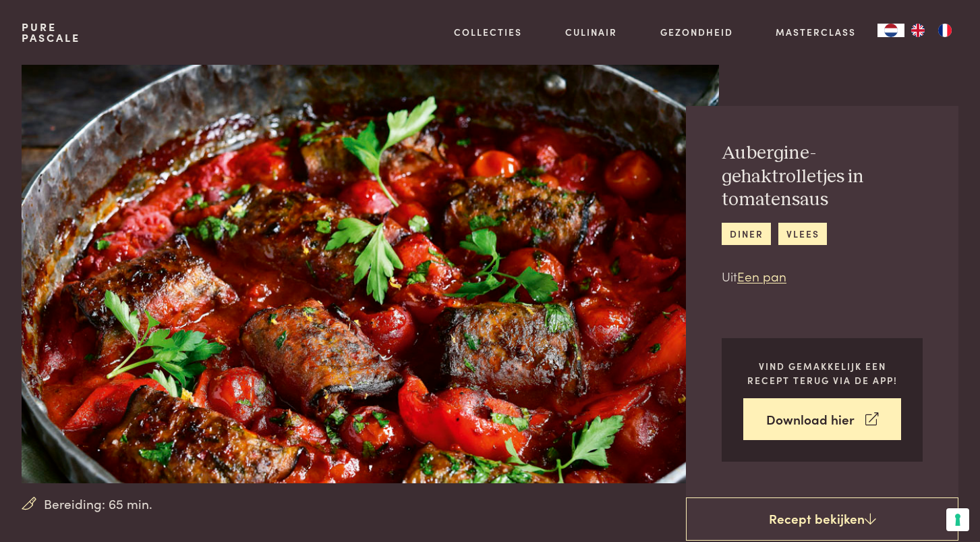 The image size is (980, 542). I want to click on h2: Aubergine-gehaktrolletjes in tomatensaus, so click(822, 177).